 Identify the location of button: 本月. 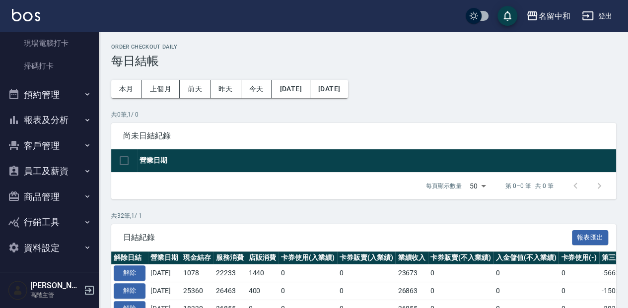
(127, 89).